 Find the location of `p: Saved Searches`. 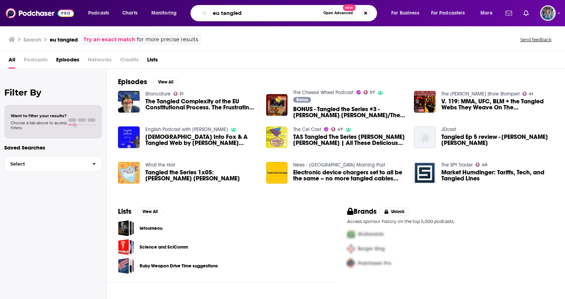

p: Saved Searches is located at coordinates (53, 147).